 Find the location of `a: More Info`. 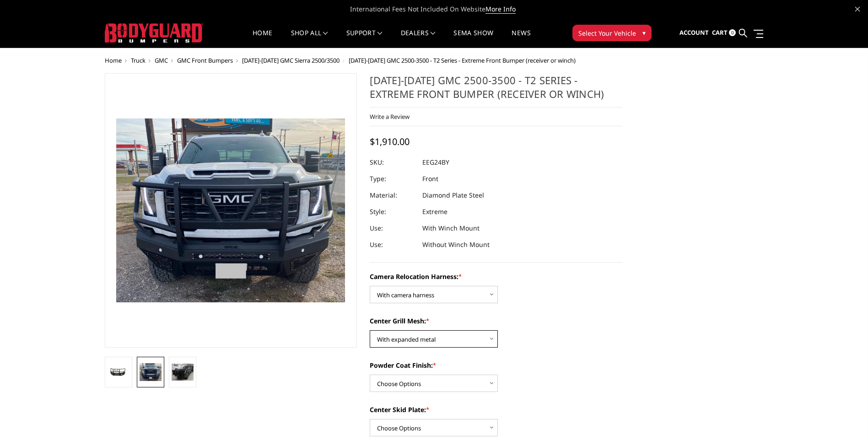

a: More Info is located at coordinates (501, 9).